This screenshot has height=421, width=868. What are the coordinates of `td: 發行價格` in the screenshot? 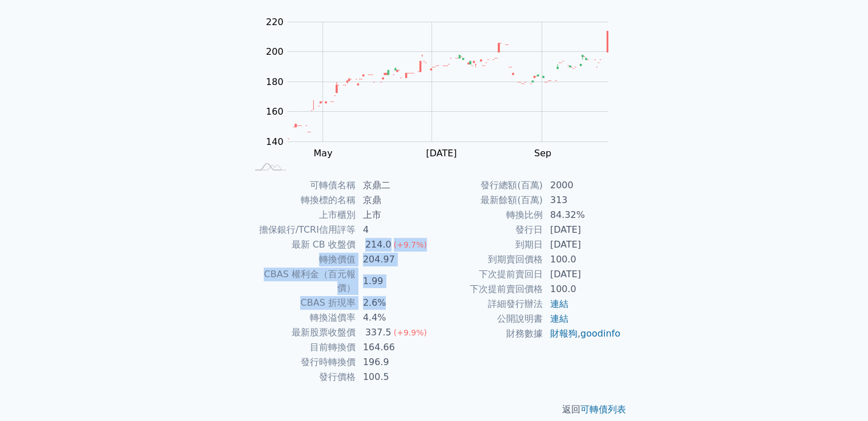 It's located at (302, 377).